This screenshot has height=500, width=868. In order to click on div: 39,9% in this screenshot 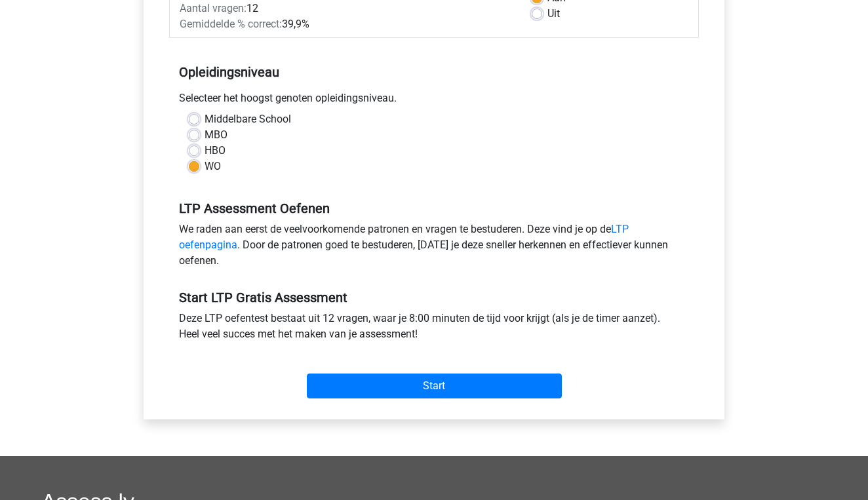, I will do `click(346, 24)`.